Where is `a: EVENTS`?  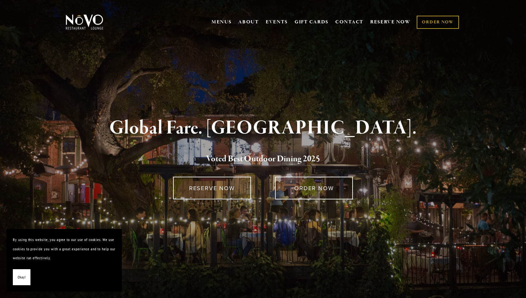
a: EVENTS is located at coordinates (276, 22).